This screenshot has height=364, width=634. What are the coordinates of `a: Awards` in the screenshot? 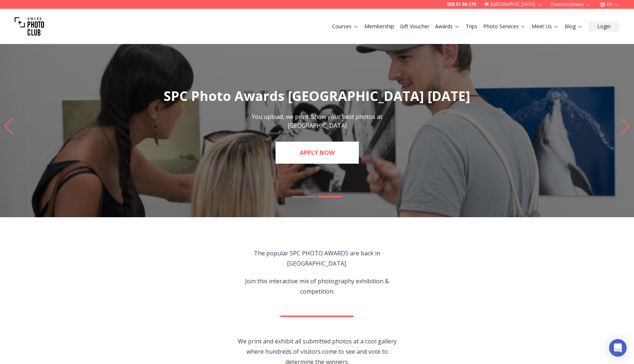 It's located at (448, 26).